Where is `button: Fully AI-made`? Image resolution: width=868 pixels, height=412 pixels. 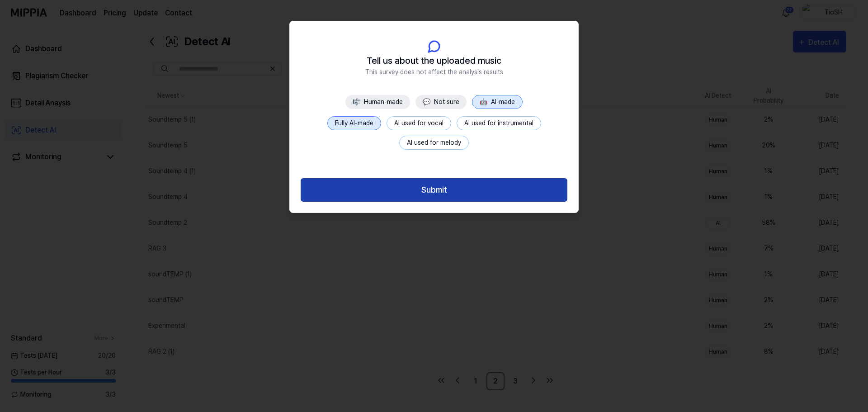
button: Fully AI-made is located at coordinates (354, 123).